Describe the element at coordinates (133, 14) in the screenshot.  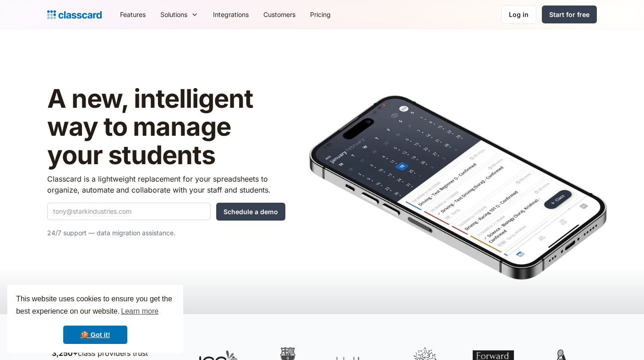
I see `a: Features` at that location.